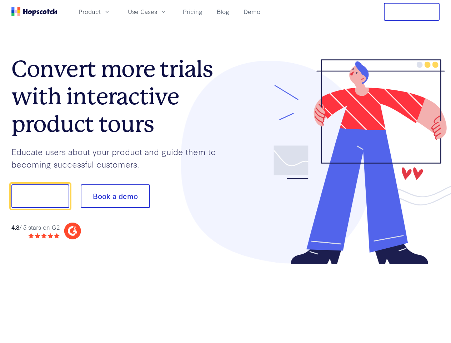 The height and width of the screenshot is (343, 451). Describe the element at coordinates (148, 11) in the screenshot. I see `button: Use Cases` at that location.